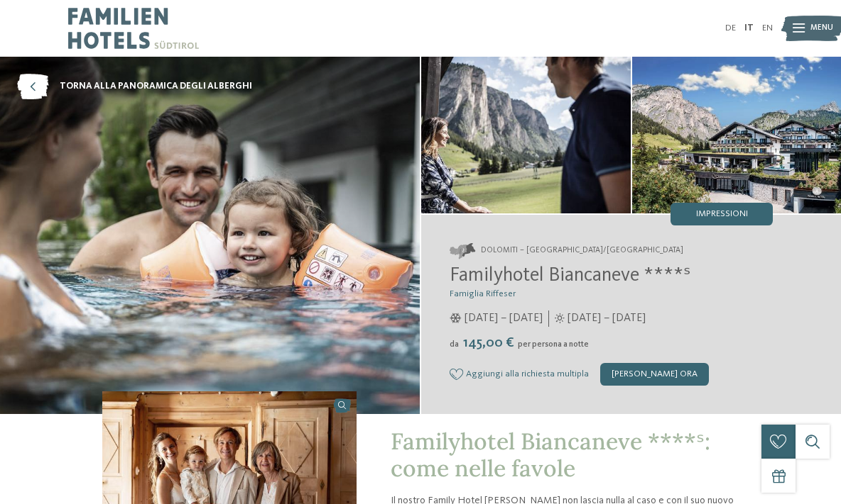 The height and width of the screenshot is (504, 841). I want to click on span: 145,00 €, so click(488, 343).